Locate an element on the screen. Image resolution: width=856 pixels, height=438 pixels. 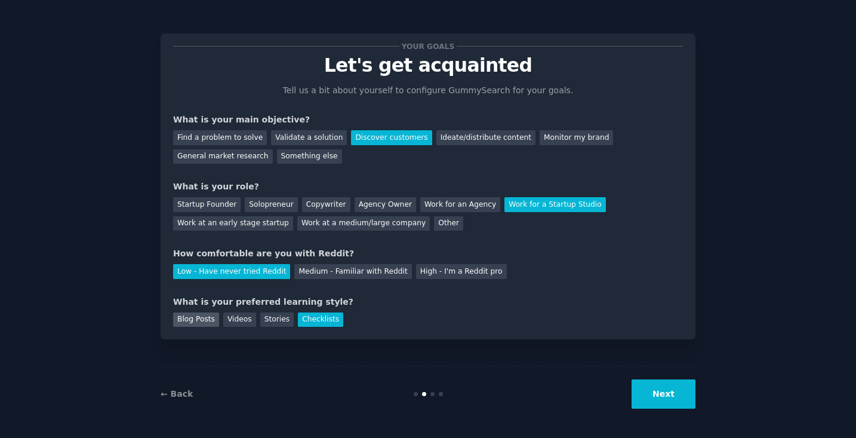
div: Find a problem to solve is located at coordinates (220, 137).